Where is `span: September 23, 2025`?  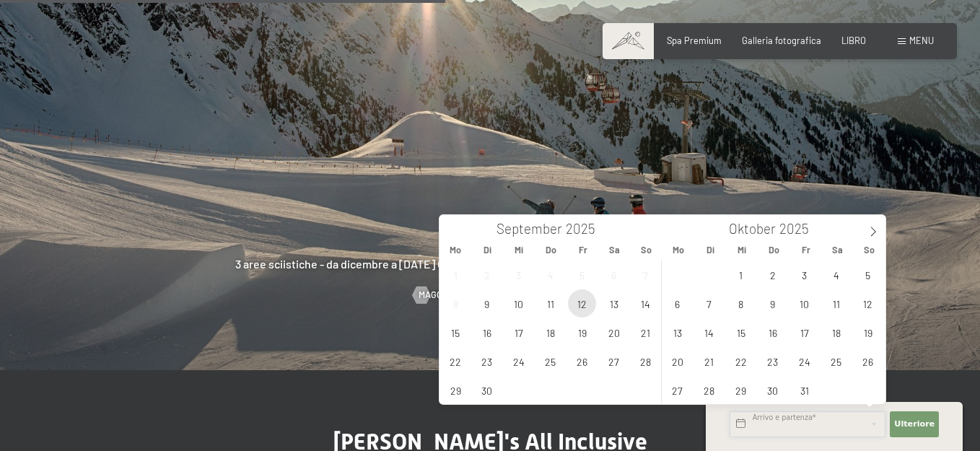 span: September 23, 2025 is located at coordinates (486, 361).